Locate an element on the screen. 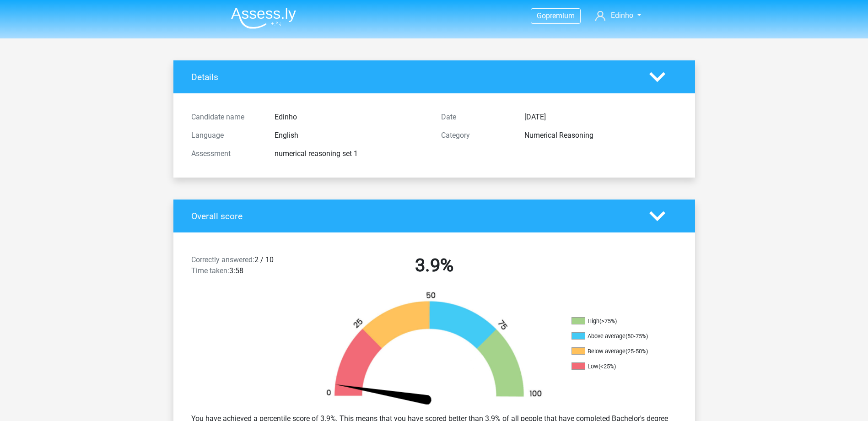 The width and height of the screenshot is (868, 421). div: Category is located at coordinates (476, 136).